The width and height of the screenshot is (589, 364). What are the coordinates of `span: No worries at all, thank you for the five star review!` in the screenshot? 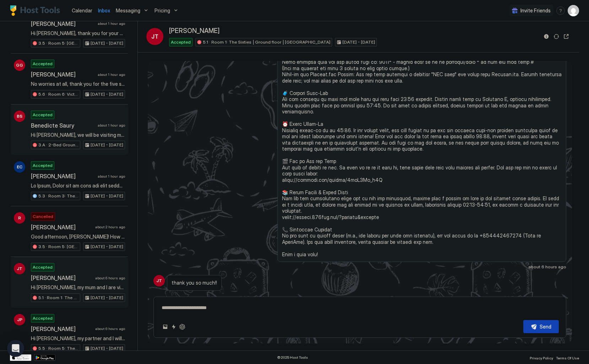 It's located at (78, 84).